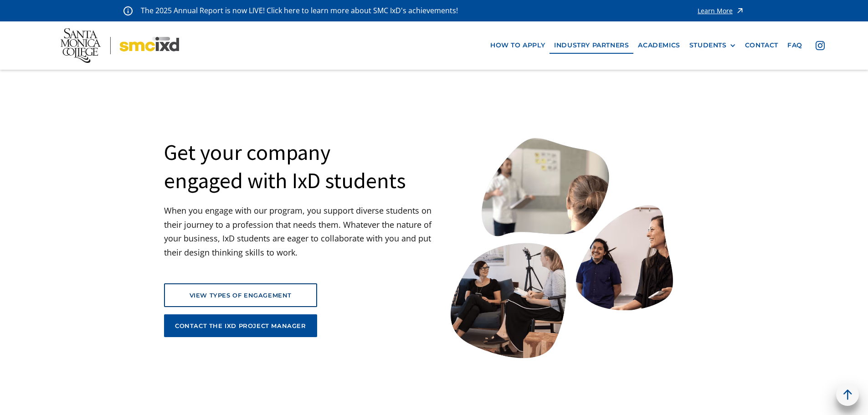 This screenshot has height=415, width=868. Describe the element at coordinates (241, 326) in the screenshot. I see `a: contact the ixd project manager` at that location.